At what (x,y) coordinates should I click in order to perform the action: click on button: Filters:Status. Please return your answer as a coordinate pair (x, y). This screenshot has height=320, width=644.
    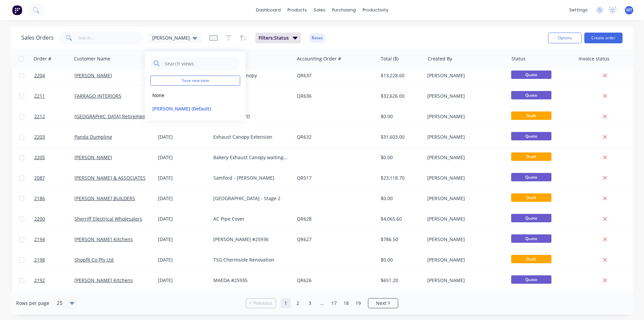
    Looking at the image, I should click on (278, 38).